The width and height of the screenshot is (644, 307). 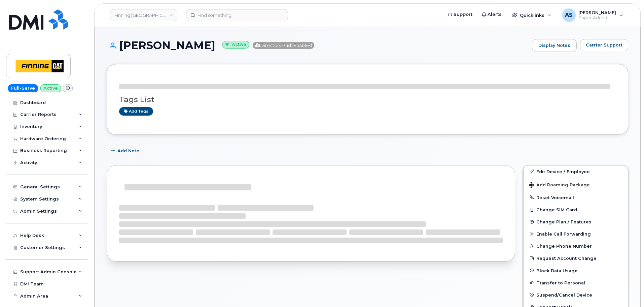 What do you see at coordinates (235, 44) in the screenshot?
I see `small: Active` at bounding box center [235, 44].